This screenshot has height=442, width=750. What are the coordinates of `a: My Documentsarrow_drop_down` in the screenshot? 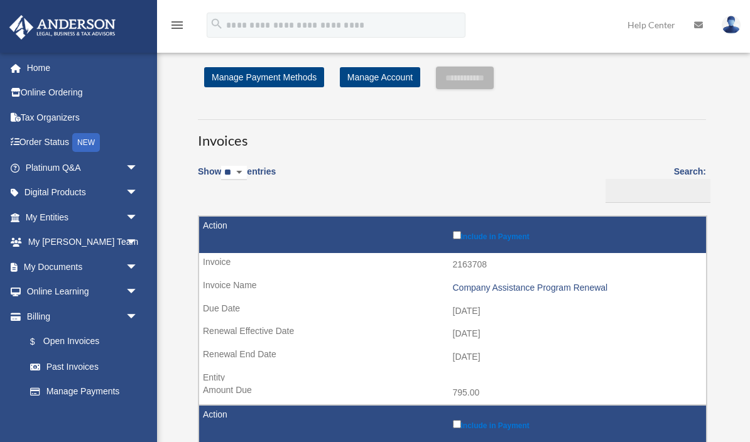 It's located at (83, 267).